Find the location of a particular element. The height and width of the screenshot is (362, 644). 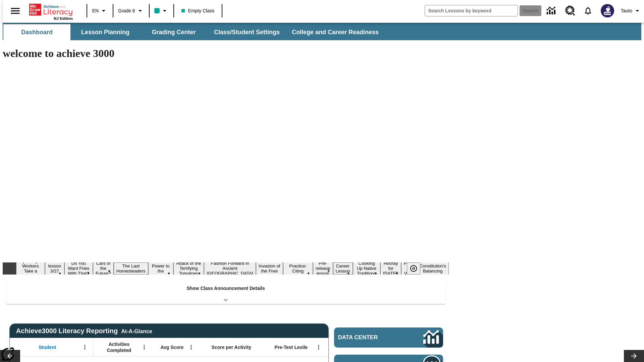

span: Avg Score is located at coordinates (172, 347).